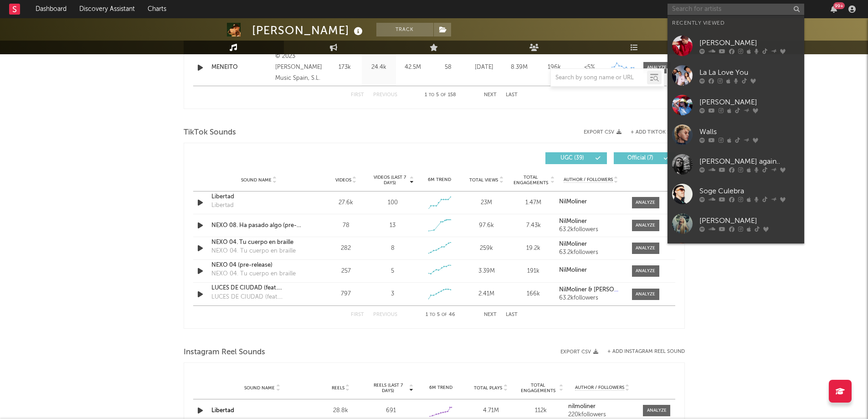 Image resolution: width=868 pixels, height=419 pixels. I want to click on div: 173k, so click(344, 68).